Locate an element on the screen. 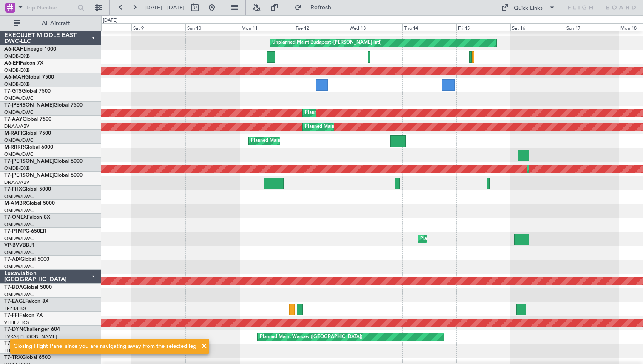 This screenshot has width=643, height=364. span: T7-GTS is located at coordinates (13, 91).